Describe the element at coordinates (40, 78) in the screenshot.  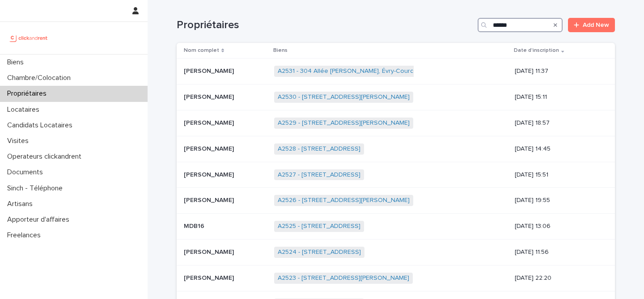
I see `p: Chambre/Colocation` at that location.